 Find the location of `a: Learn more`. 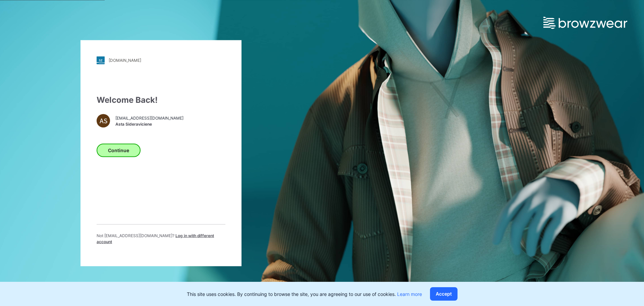

a: Learn more is located at coordinates (410, 294).